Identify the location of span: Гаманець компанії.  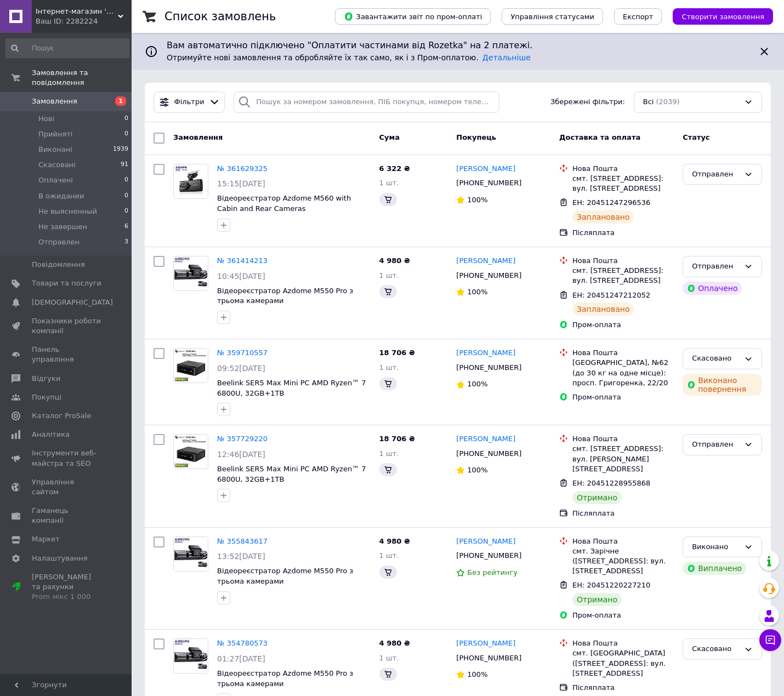
(66, 516).